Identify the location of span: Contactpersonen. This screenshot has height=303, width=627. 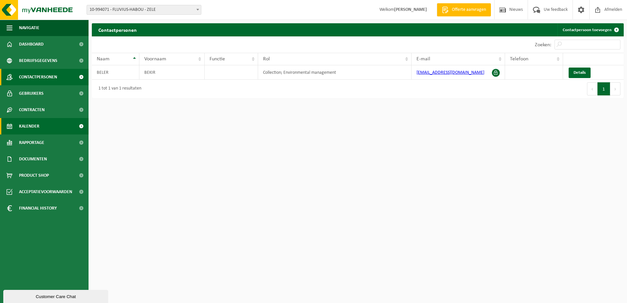
(38, 77).